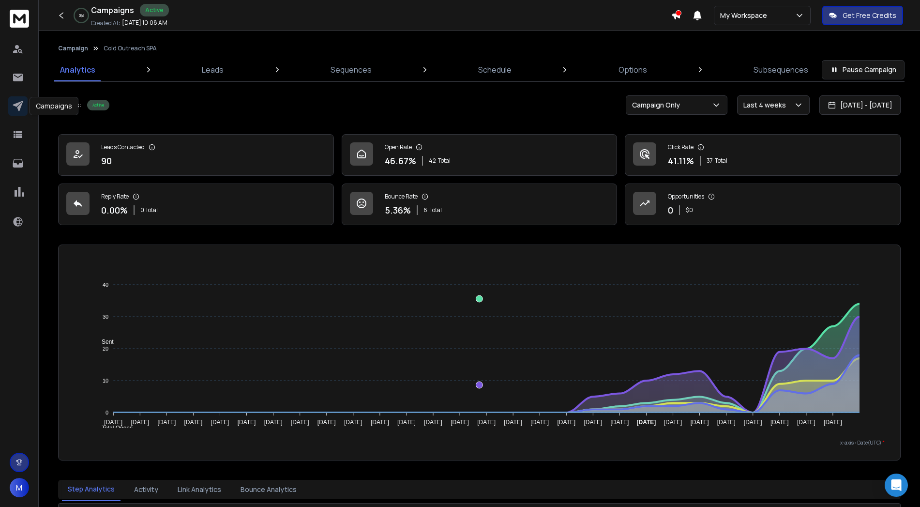 This screenshot has height=507, width=920. Describe the element at coordinates (400, 161) in the screenshot. I see `p: 46.67 %` at that location.